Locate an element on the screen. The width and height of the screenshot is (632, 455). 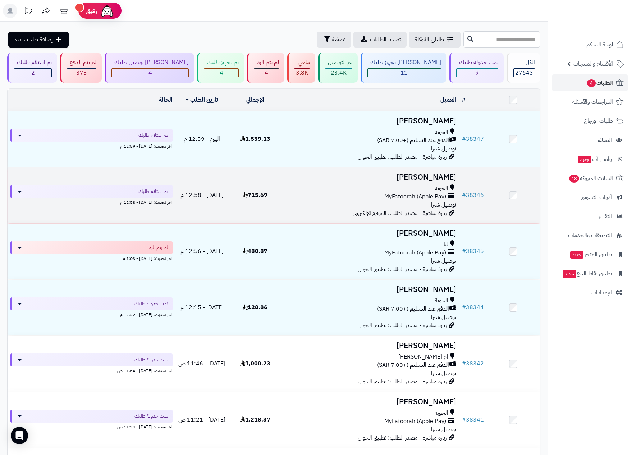
a: #38341 is located at coordinates (473, 419).